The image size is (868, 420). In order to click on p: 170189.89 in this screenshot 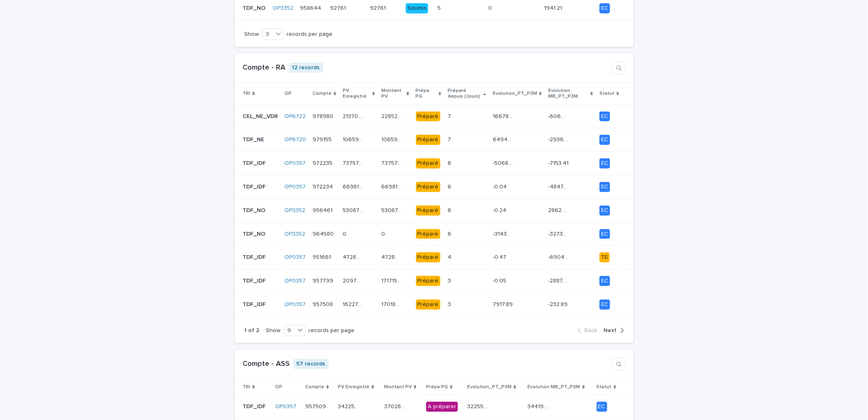, I will do `click(393, 303)`.